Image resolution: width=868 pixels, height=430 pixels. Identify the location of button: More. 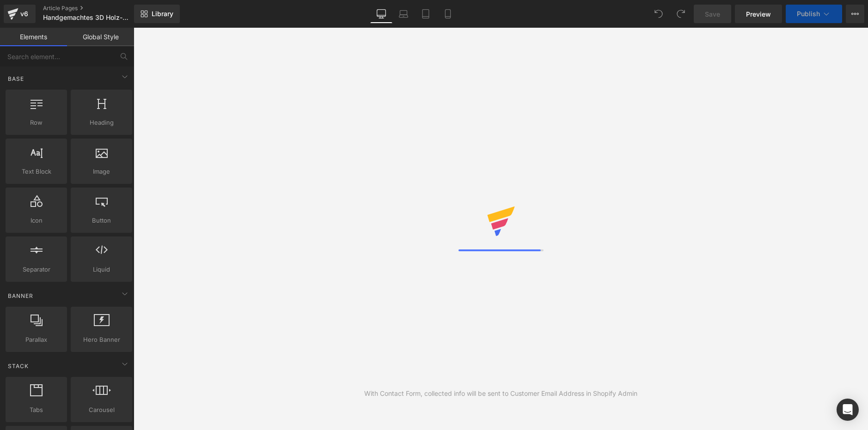
(855, 14).